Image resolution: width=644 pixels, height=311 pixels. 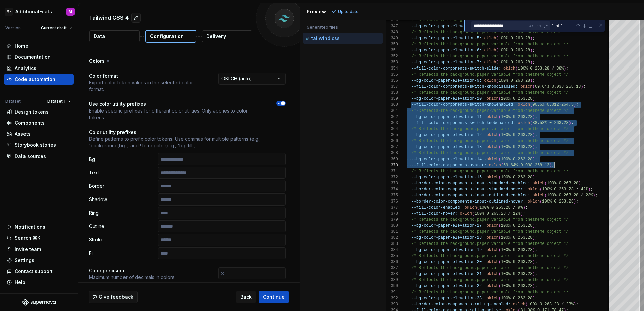 I want to click on p: Export color token values in the selected color format., so click(x=148, y=86).